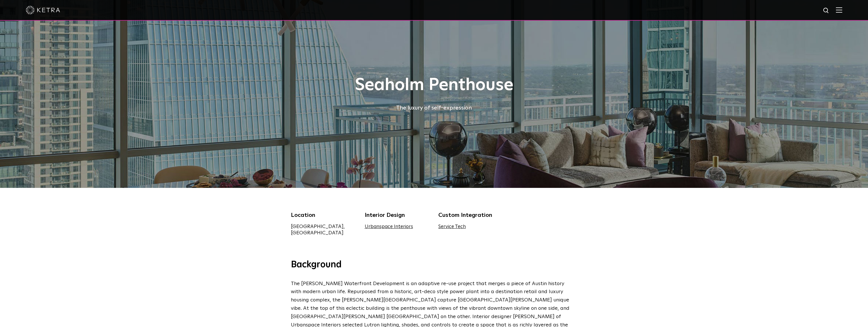 The image size is (868, 327). What do you see at coordinates (434, 85) in the screenshot?
I see `h1: Seaholm Penthouse` at bounding box center [434, 85].